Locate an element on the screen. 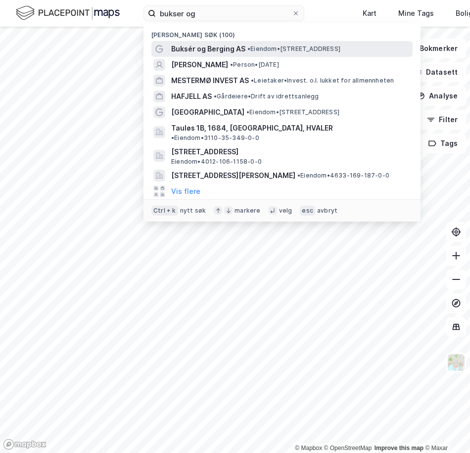  span: Buksér og Berging AS is located at coordinates (208, 49).